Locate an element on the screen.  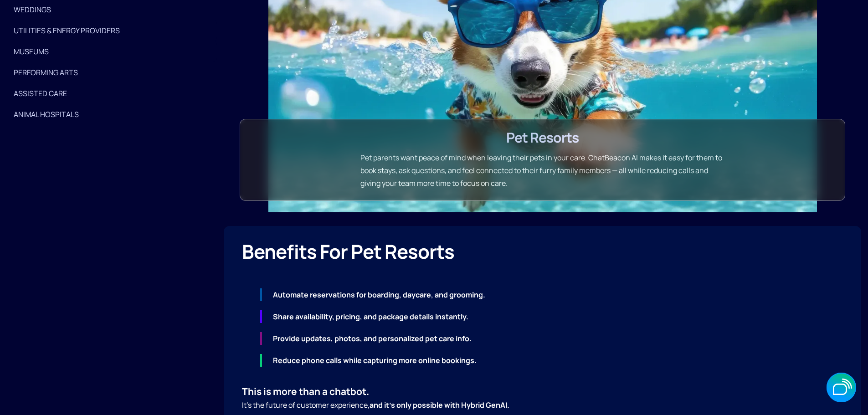
strong: Reduce phone calls while capturing more online bookings. is located at coordinates (373, 361).